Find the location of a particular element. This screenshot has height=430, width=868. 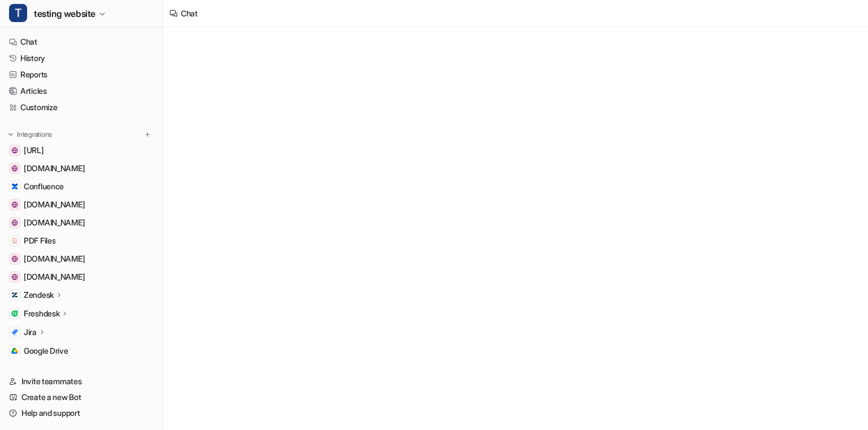

img: careers-nri3pl.com is located at coordinates (15, 277).